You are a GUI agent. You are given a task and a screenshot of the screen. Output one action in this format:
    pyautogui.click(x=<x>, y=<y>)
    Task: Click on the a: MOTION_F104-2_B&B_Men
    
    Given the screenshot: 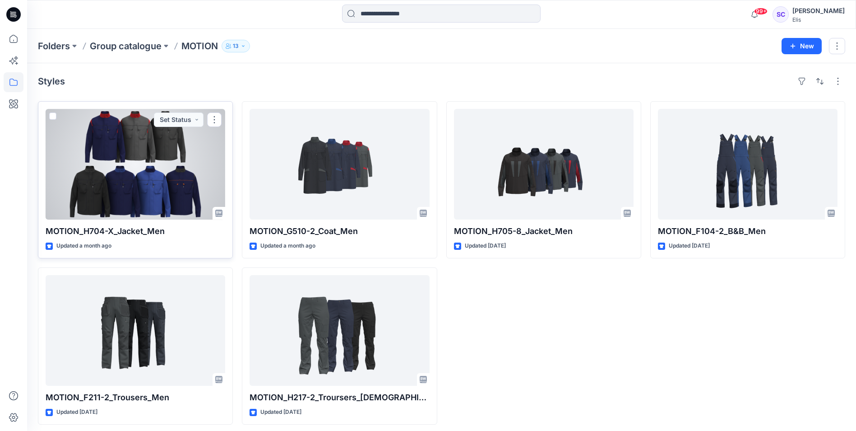 What is the action you would take?
    pyautogui.click(x=748, y=164)
    